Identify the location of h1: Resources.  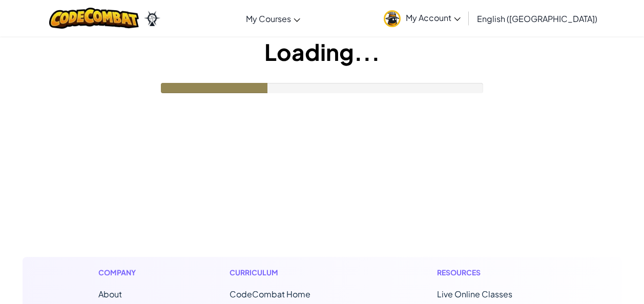
(491, 273).